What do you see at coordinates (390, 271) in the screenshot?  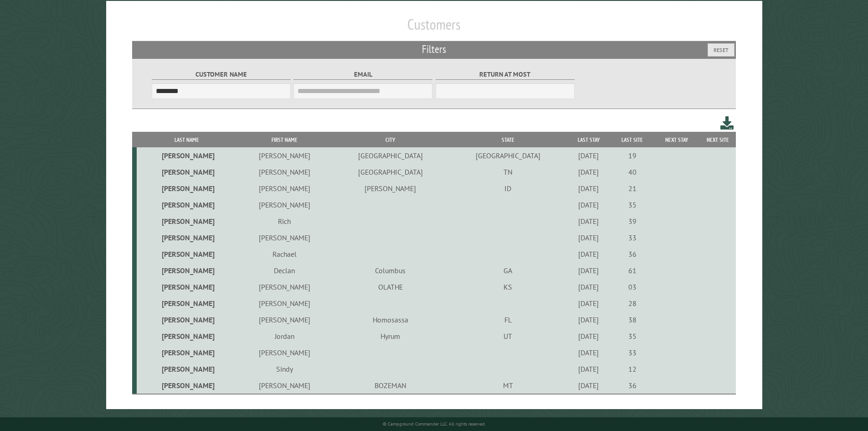 I see `td: Columbus` at bounding box center [390, 271].